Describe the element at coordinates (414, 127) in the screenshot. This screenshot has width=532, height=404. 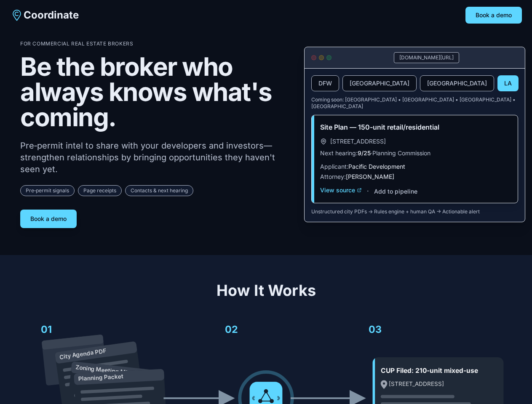
I see `h3: Site Plan — 150-unit retail/residential` at that location.